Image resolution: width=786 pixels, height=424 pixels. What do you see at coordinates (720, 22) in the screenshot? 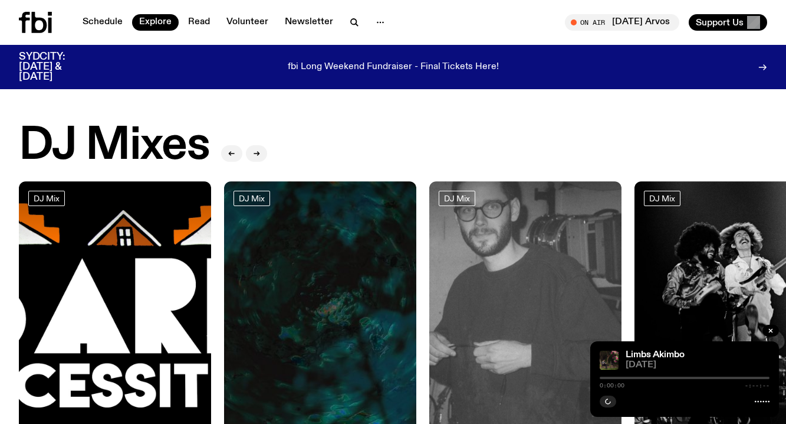
I see `span: Support Us` at bounding box center [720, 22].